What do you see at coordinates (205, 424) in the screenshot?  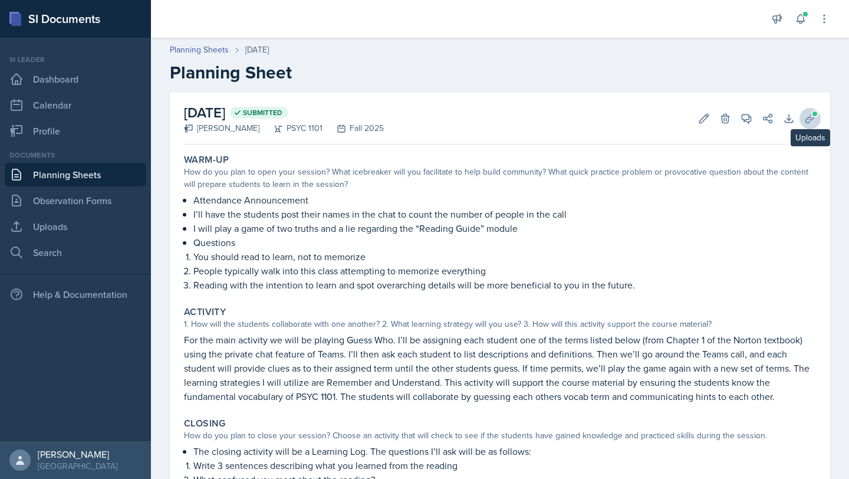 I see `label: Closing` at bounding box center [205, 424].